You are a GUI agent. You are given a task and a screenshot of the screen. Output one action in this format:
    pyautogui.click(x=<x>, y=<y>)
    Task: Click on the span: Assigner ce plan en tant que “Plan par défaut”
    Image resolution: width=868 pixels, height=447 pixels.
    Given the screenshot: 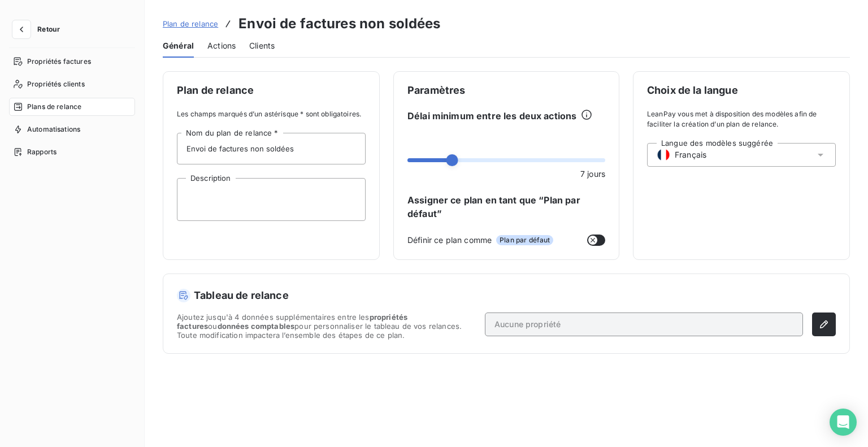 What is the action you would take?
    pyautogui.click(x=506, y=207)
    